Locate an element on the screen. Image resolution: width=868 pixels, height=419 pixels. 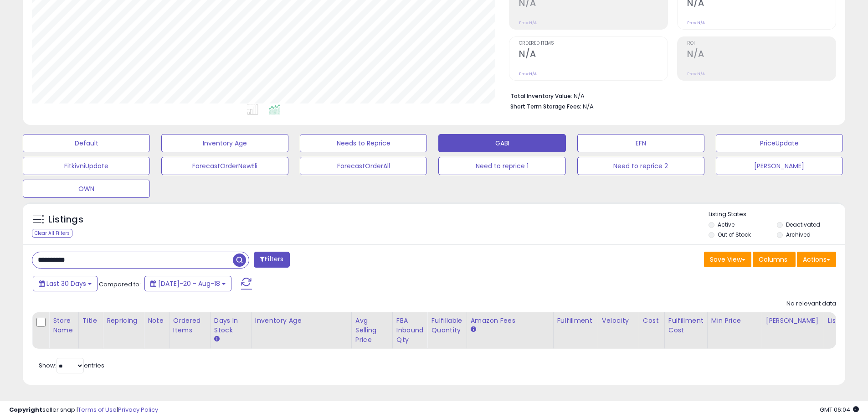
span: Compared to: is located at coordinates (120, 284).